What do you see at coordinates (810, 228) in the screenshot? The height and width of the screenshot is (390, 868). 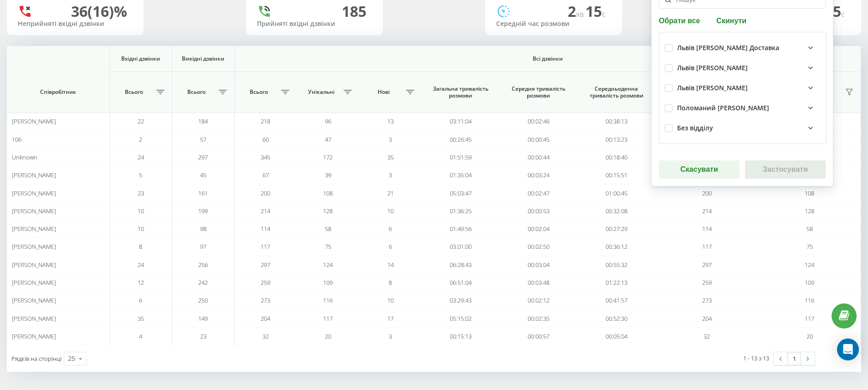 I see `span: 58` at bounding box center [810, 228].